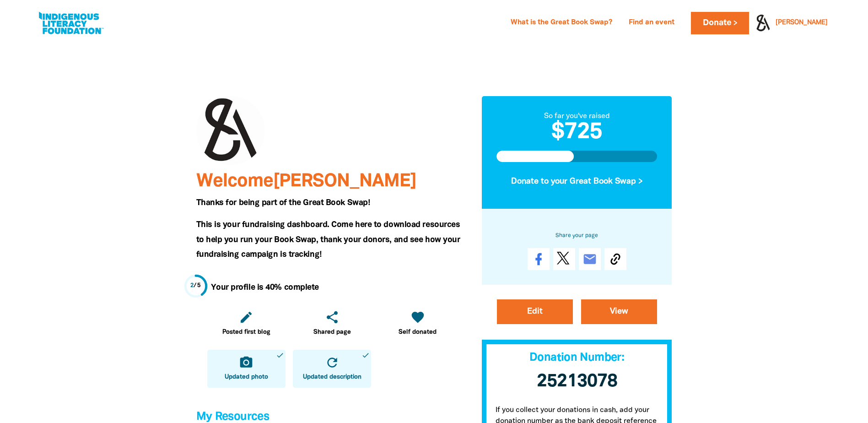 The width and height of the screenshot is (868, 423). Describe the element at coordinates (192, 286) in the screenshot. I see `span: 2` at that location.